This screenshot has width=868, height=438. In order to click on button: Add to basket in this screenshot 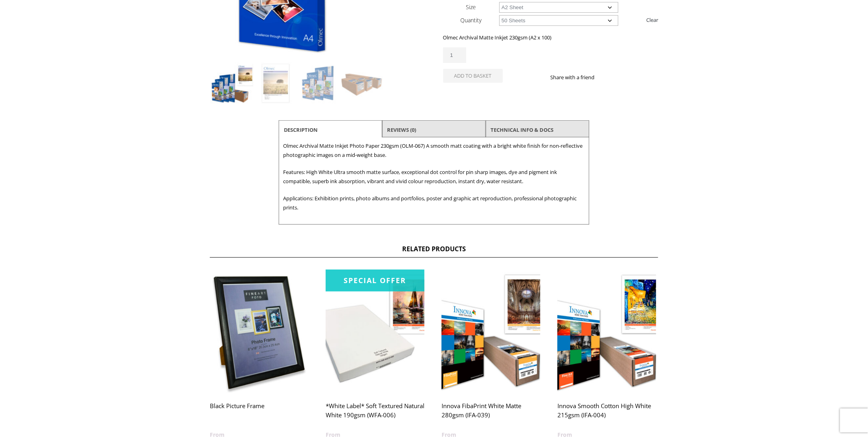, I will do `click(474, 76)`.